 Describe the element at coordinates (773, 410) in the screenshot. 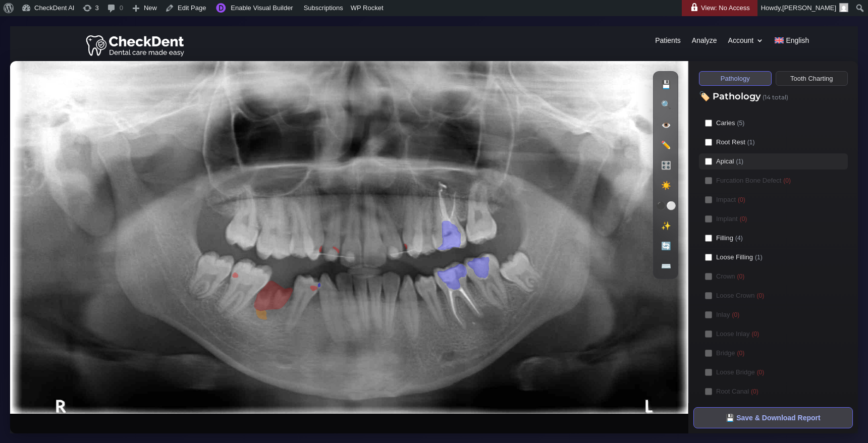

I see `label: Incomplete Root Canal` at that location.